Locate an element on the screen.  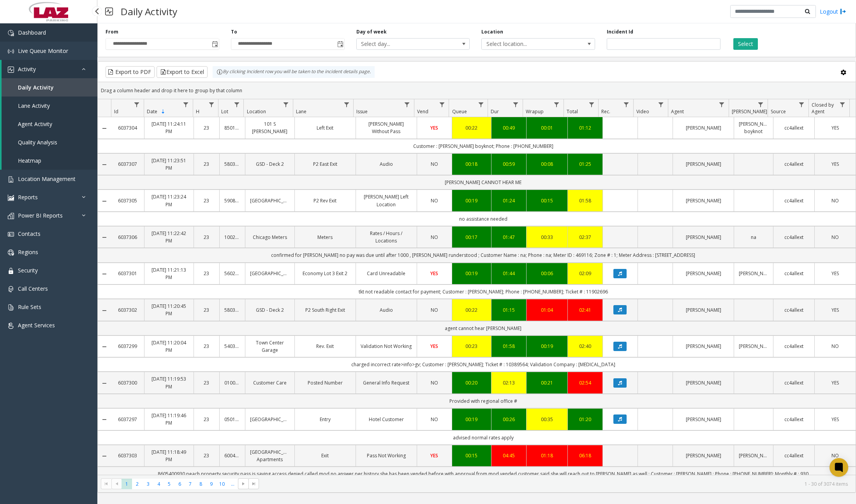
a: P2 East Exit is located at coordinates (325, 164).